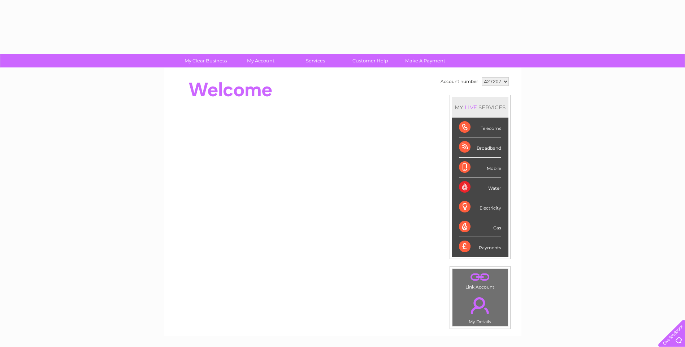 The width and height of the screenshot is (685, 347). I want to click on div: Electricity, so click(480, 207).